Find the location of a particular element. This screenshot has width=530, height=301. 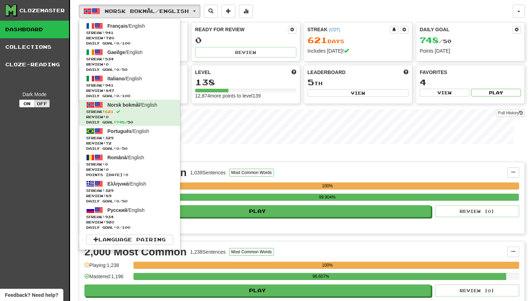

div: th is located at coordinates (358, 82).